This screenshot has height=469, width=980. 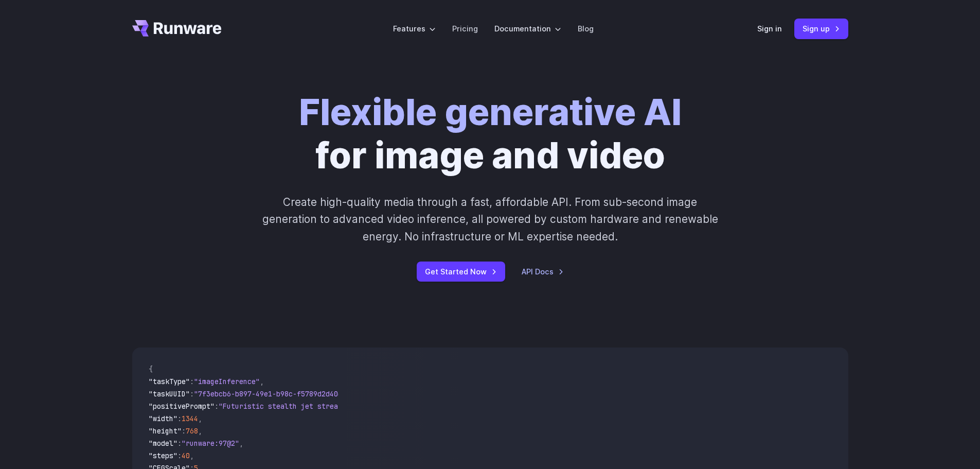 What do you see at coordinates (210, 443) in the screenshot?
I see `span: "runware:97@2"` at bounding box center [210, 443].